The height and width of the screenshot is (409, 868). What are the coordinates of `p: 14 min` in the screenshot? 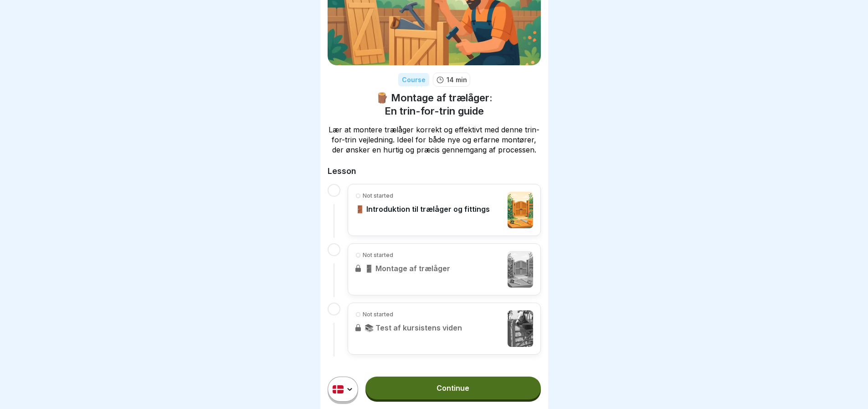 It's located at (457, 79).